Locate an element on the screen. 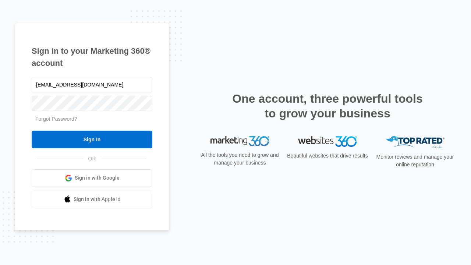 The image size is (471, 265). img: Top Rated Local is located at coordinates (415, 142).